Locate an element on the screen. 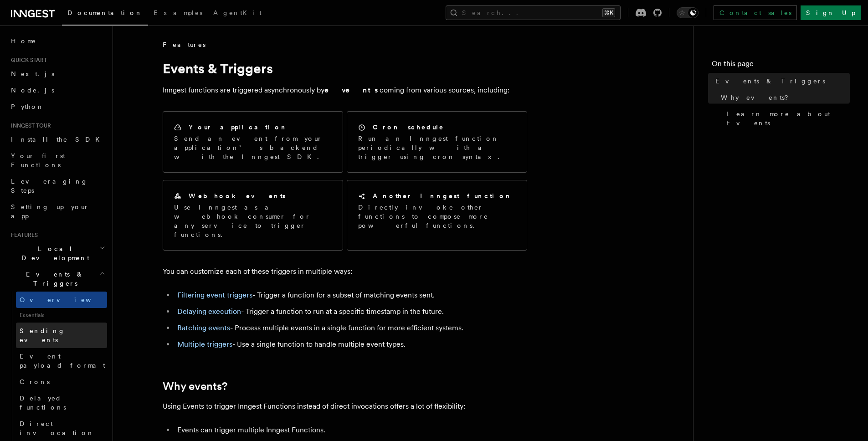  span: Crons is located at coordinates (34, 382).